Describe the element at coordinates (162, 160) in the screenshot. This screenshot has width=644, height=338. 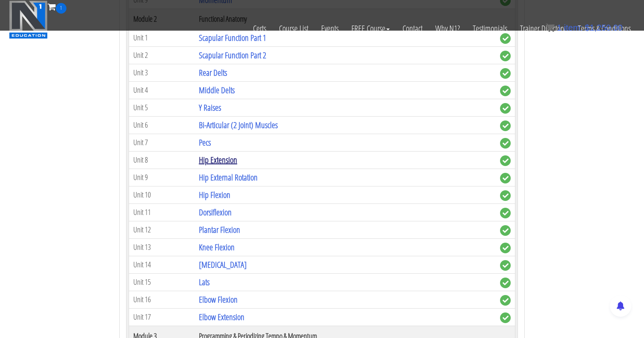
I see `td: Unit 8` at that location.